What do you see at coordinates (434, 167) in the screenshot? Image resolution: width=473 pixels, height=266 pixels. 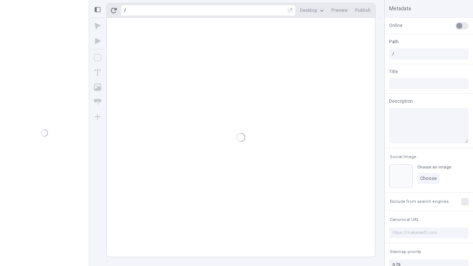 I see `div: Choose an image` at bounding box center [434, 167].